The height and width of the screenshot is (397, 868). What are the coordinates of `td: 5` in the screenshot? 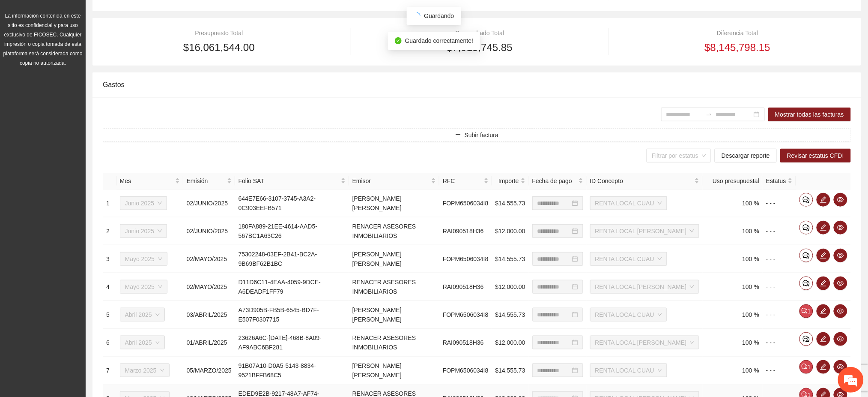 It's located at (109, 315).